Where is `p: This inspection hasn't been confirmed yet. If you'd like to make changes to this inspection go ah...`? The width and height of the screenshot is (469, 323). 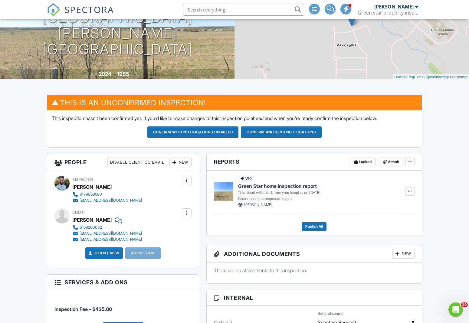
p: This inspection hasn't been confirmed yet. If you'd like to make changes to this inspection go ah... is located at coordinates (234, 118).